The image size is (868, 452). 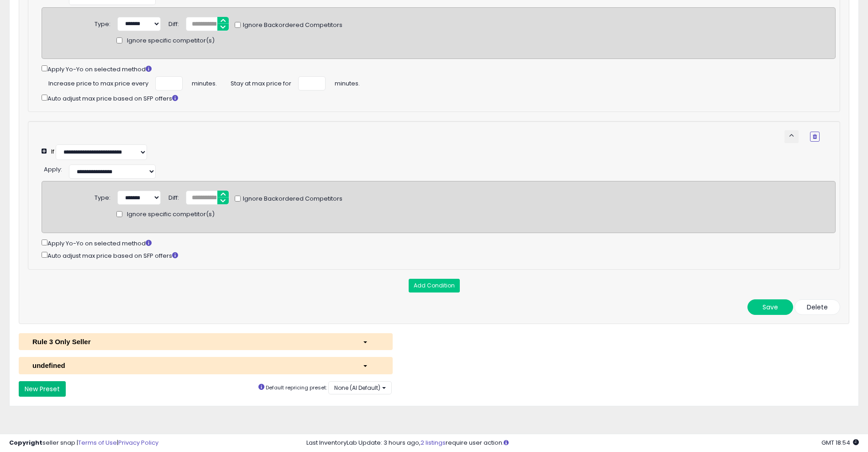 I want to click on a: Privacy Policy, so click(x=138, y=442).